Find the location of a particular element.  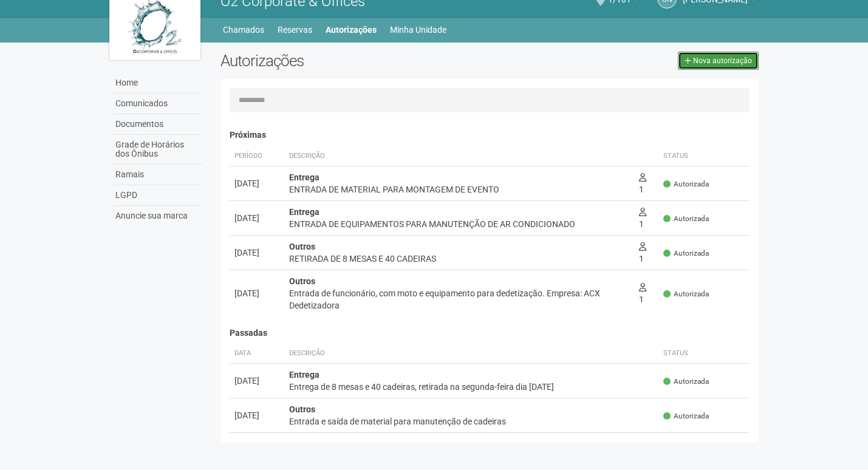

a: Anuncie sua marca is located at coordinates (157, 215).